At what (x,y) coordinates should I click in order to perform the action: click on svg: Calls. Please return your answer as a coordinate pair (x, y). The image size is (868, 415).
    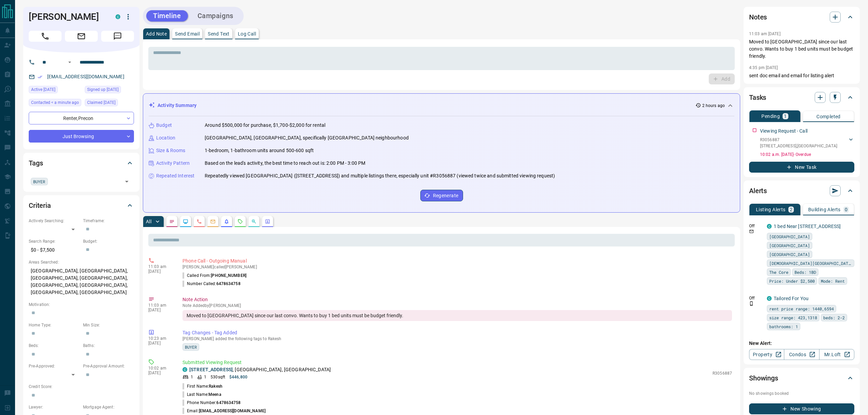
    Looking at the image, I should click on (200, 221).